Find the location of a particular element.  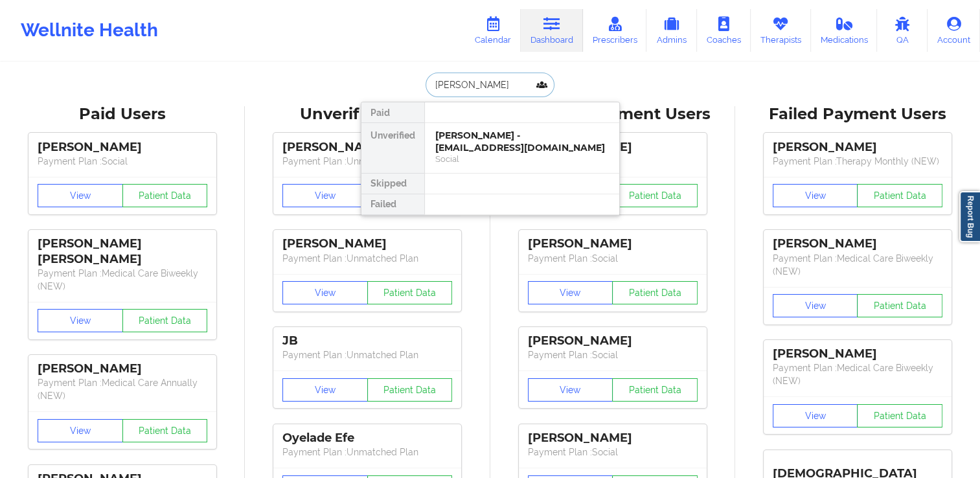

a: Dashboard is located at coordinates (552, 30).